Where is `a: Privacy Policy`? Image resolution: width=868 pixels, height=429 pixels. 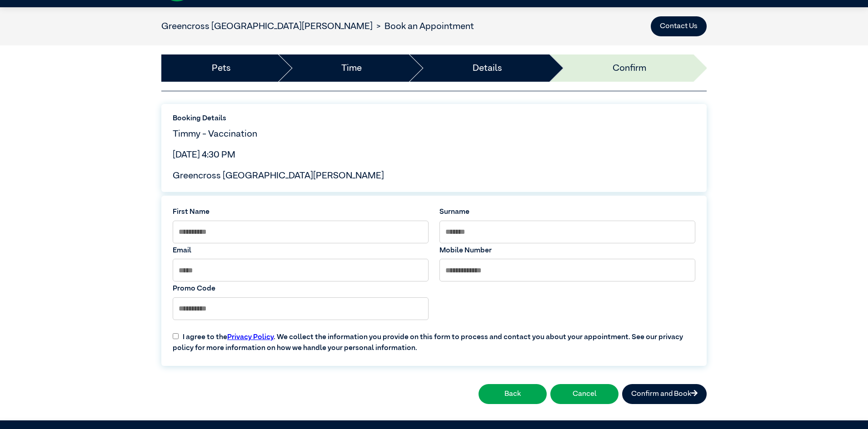
a: Privacy Policy is located at coordinates (250, 338).